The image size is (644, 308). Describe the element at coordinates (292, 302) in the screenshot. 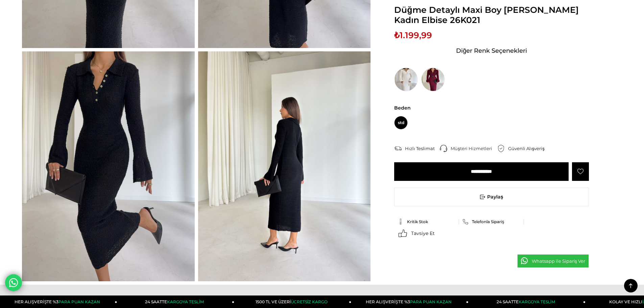

I see `a: 1500 TL VE ÜZERİÜCRETSİZ KARGO` at that location.